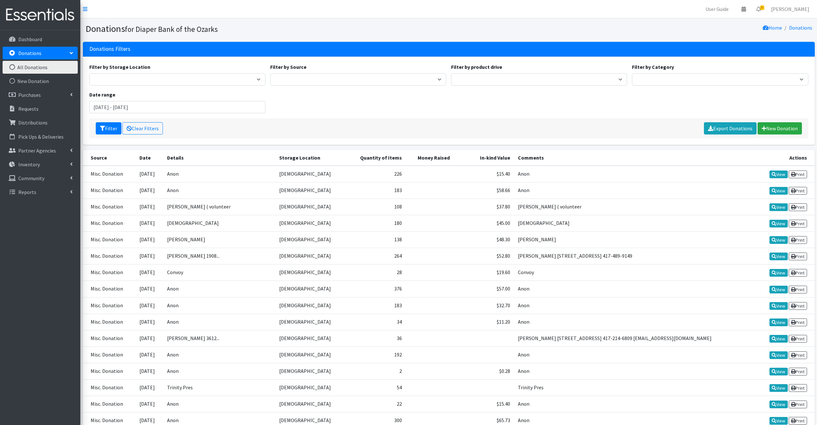 This screenshot has height=425, width=817. I want to click on a: Community, so click(40, 178).